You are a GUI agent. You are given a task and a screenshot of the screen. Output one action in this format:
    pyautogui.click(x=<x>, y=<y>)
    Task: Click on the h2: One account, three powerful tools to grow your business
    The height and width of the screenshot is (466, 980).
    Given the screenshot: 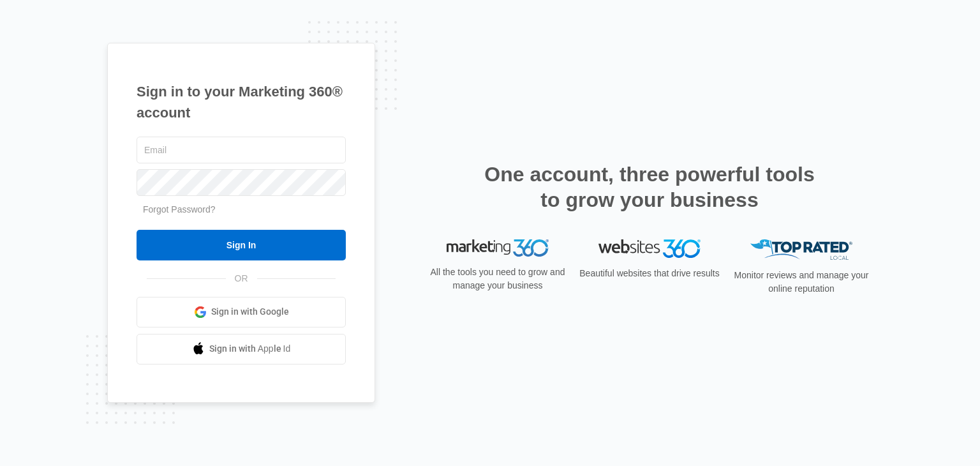 What is the action you would take?
    pyautogui.click(x=650, y=187)
    